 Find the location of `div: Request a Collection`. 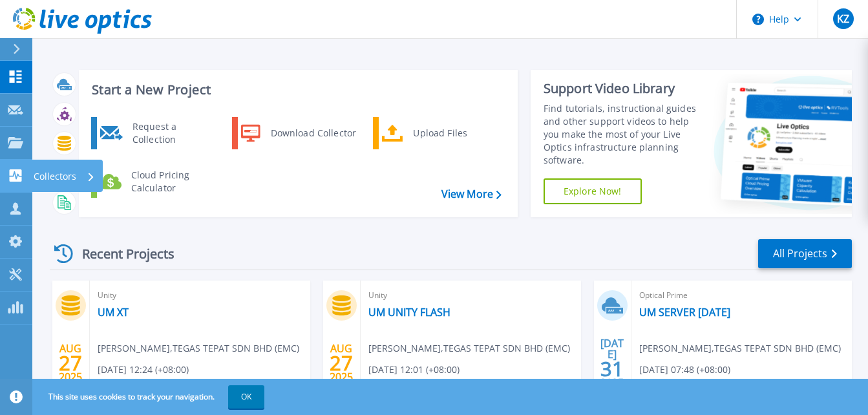

div: Request a Collection is located at coordinates (173, 133).